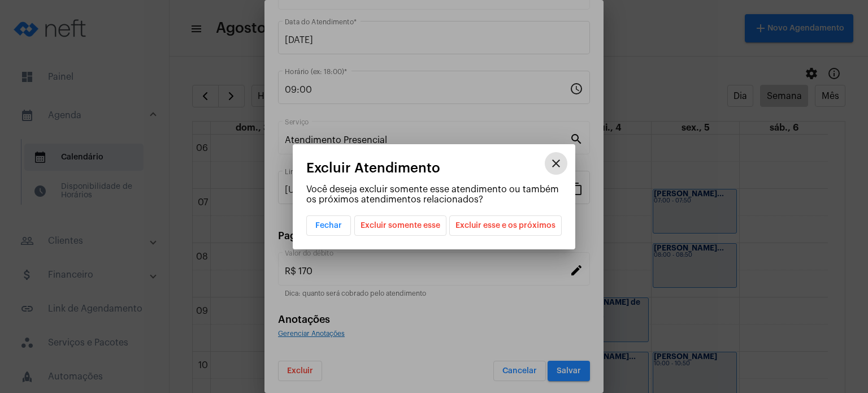  I want to click on button: Fechar, so click(328, 226).